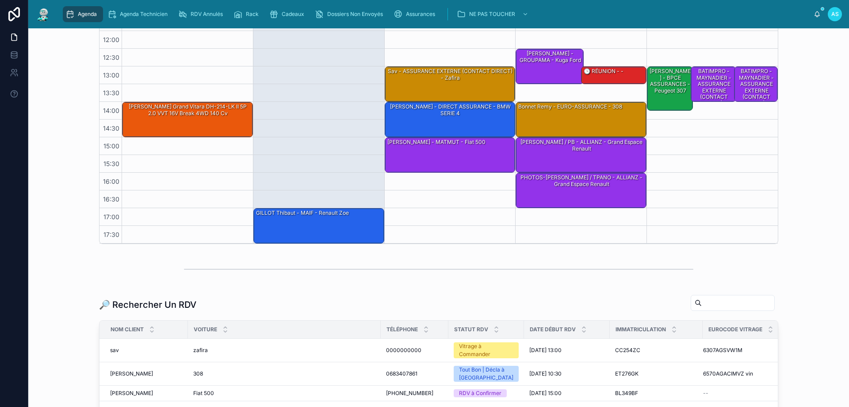 The height and width of the screenshot is (407, 849). What do you see at coordinates (198, 373) in the screenshot?
I see `span: 308` at bounding box center [198, 373].